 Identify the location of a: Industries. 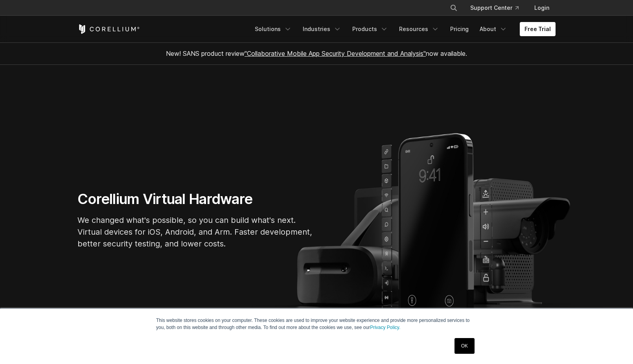
(322, 29).